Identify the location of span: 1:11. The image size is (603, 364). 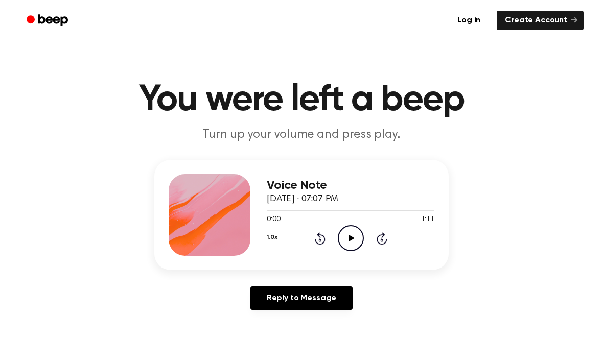
(428, 220).